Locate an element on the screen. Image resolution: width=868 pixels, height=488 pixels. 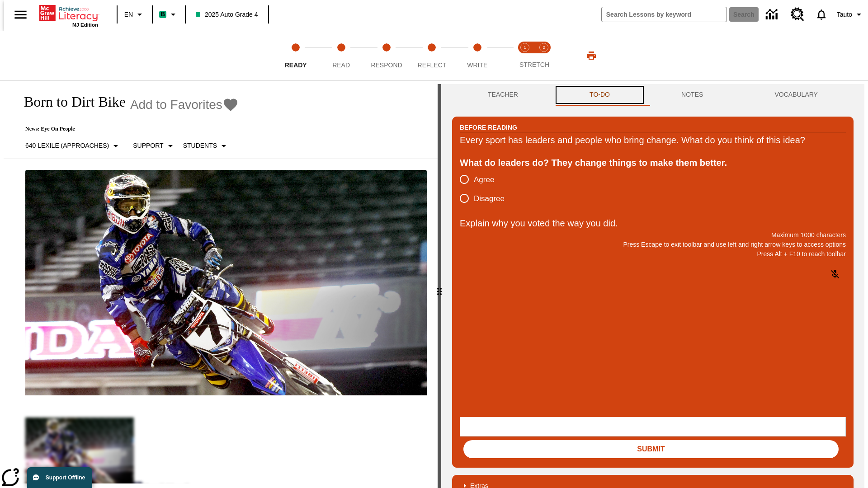
input: search field is located at coordinates (664, 14).